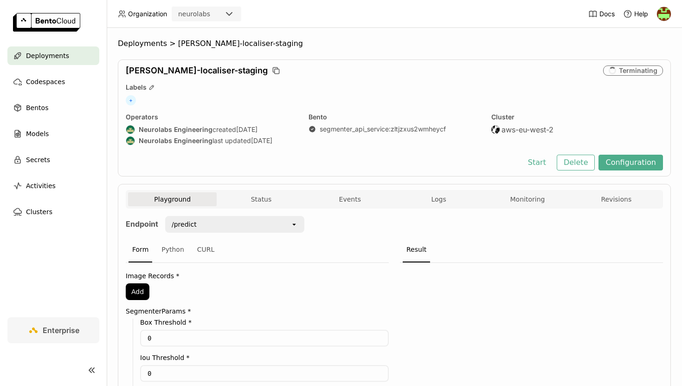  What do you see at coordinates (212, 129) in the screenshot?
I see `div: created` at bounding box center [212, 129].